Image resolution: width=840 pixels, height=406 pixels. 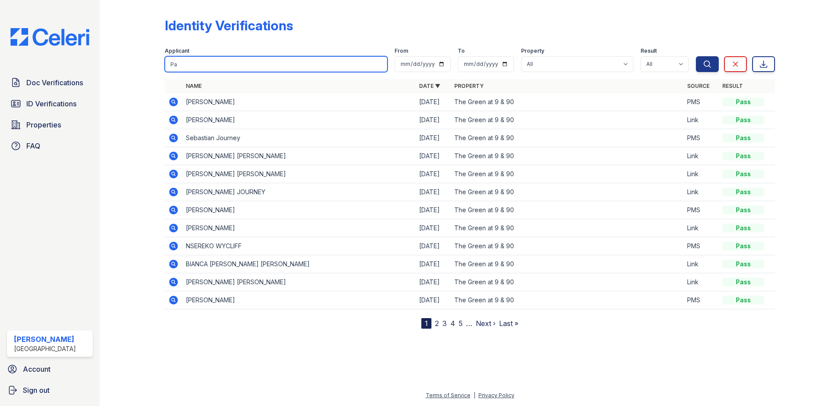 What do you see at coordinates (50, 37) in the screenshot?
I see `img: CE_Logo_Blue-a8612792a0a2168367f1c8372b55b34899dd931a85d93a1a3d3e32e68fde9ad4.png` at bounding box center [50, 37].